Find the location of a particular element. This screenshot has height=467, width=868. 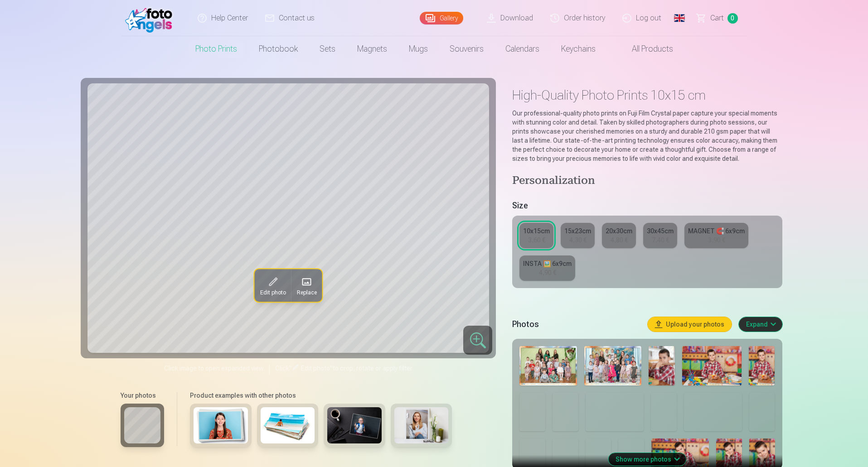

a: Gallery is located at coordinates (442, 18).